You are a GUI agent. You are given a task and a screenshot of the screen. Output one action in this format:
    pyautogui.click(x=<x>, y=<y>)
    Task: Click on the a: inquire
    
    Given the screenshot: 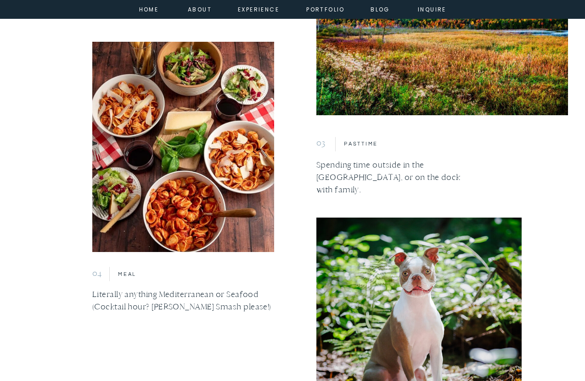 What is the action you would take?
    pyautogui.click(x=432, y=9)
    